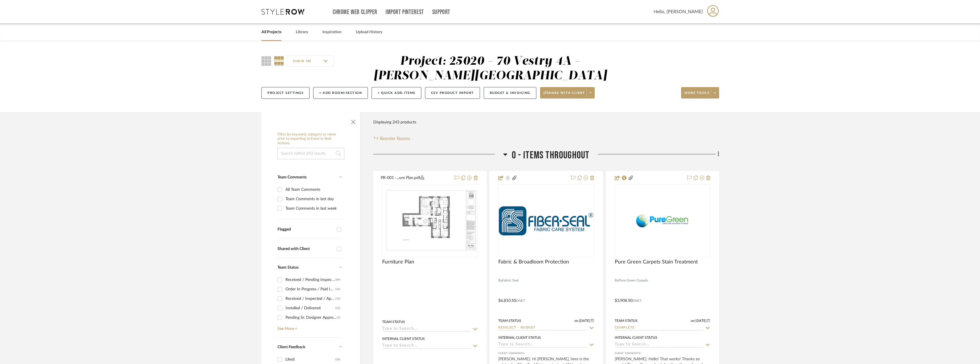  Describe the element at coordinates (511, 280) in the screenshot. I see `span: Fabric Seal` at that location.